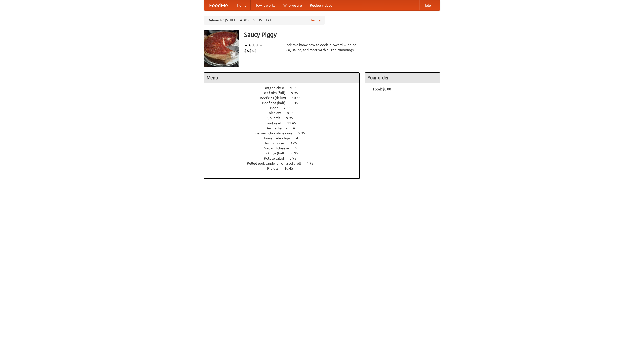  I want to click on span: Pulled pork sandwich on a soft roll, so click(276, 163).